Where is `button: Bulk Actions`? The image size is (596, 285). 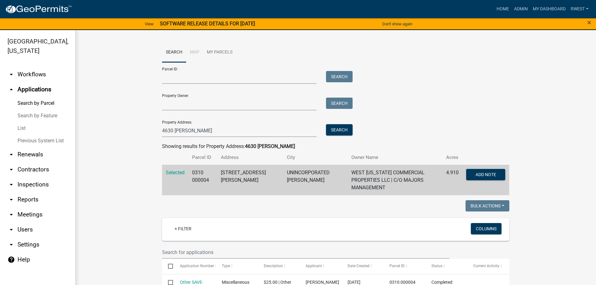
button: Bulk Actions is located at coordinates (487, 206).